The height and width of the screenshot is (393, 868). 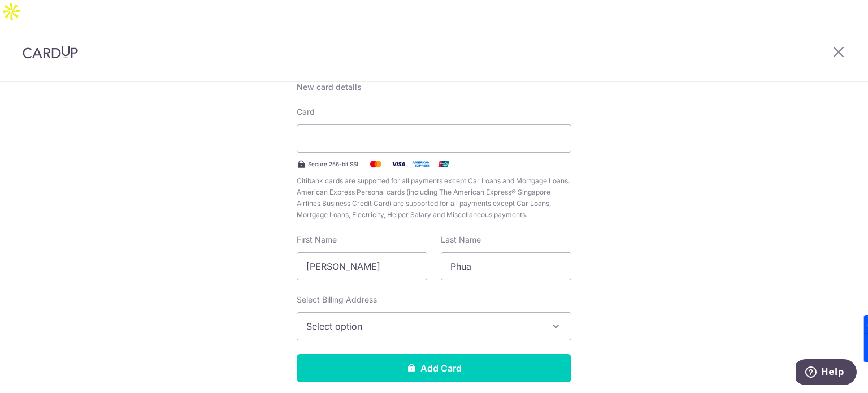 I want to click on img: .alt.amex, so click(x=421, y=164).